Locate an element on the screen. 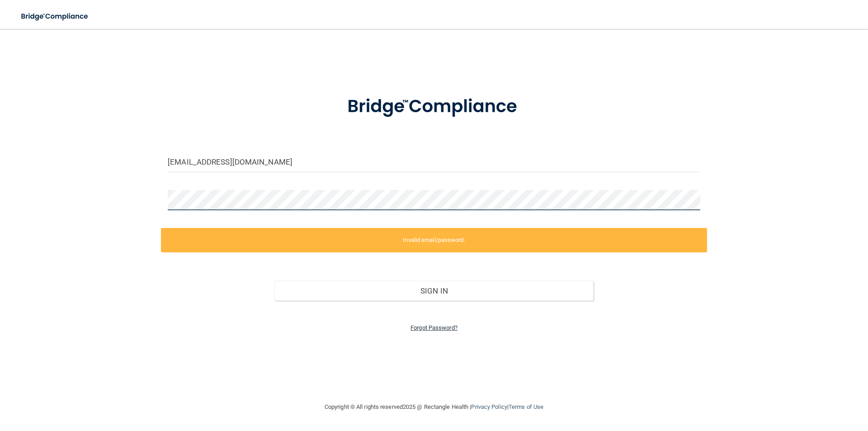 This screenshot has width=868, height=431. a: Privacy Policy is located at coordinates (489, 407).